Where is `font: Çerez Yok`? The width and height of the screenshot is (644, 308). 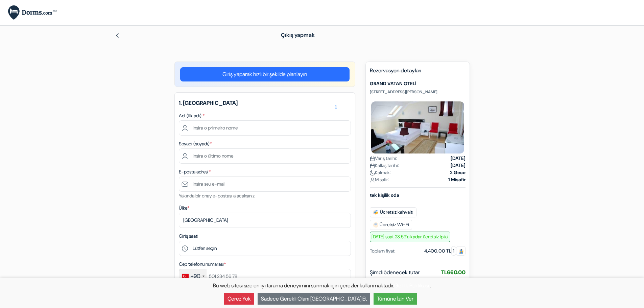
font: Çerez Yok is located at coordinates (239, 299).